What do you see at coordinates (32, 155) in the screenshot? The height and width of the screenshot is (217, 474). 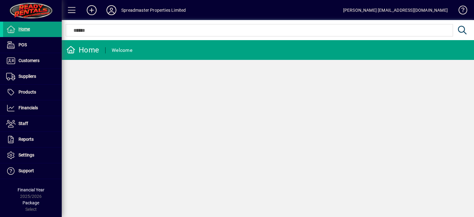 I see `a: Settings` at bounding box center [32, 155].